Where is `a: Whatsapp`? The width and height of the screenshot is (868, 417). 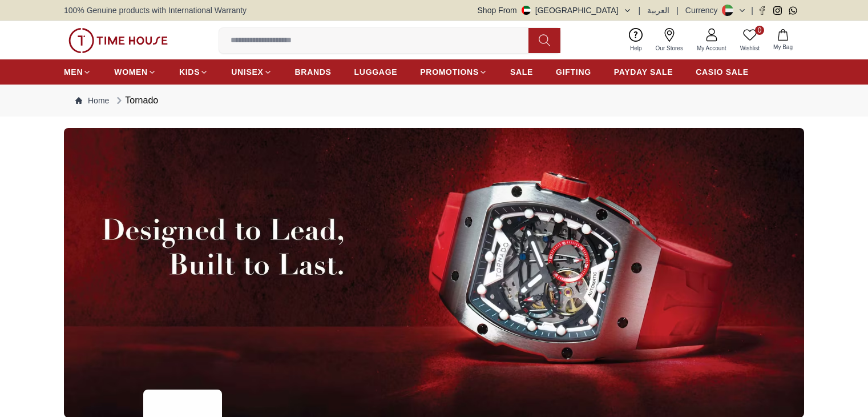 a: Whatsapp is located at coordinates (793, 10).